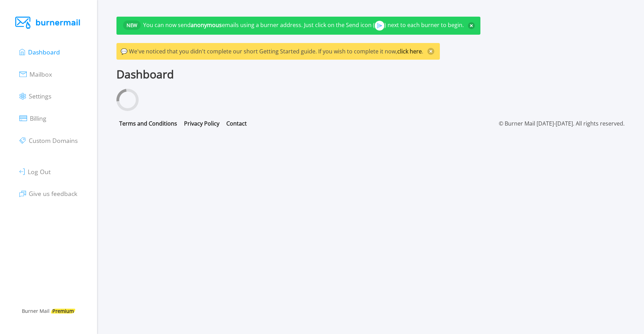 This screenshot has height=334, width=644. Describe the element at coordinates (41, 75) in the screenshot. I see `span: Mailbox` at that location.